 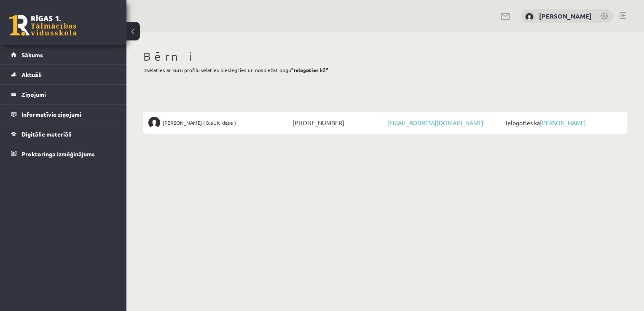 I want to click on p: Izvēlaties ar kuru profilu vēlaties pieslēgties un nospiežat pogu, so click(x=385, y=70).